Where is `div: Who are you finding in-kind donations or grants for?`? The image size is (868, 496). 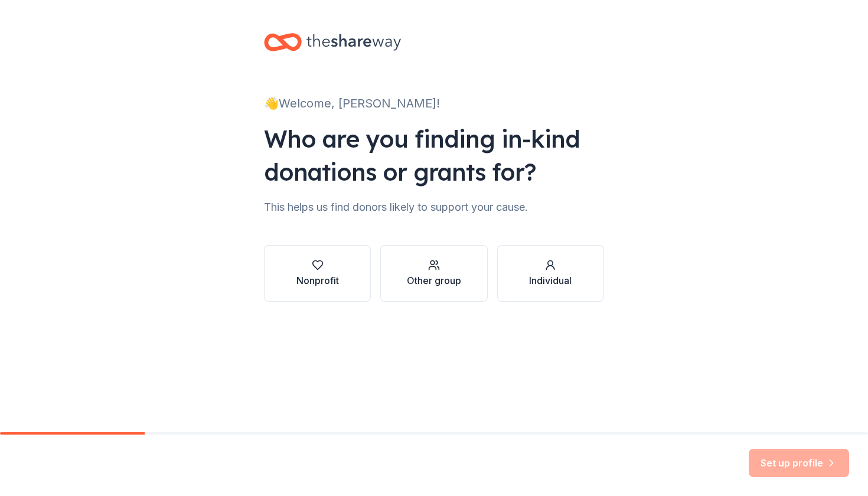 div: Who are you finding in-kind donations or grants for? is located at coordinates (434, 156).